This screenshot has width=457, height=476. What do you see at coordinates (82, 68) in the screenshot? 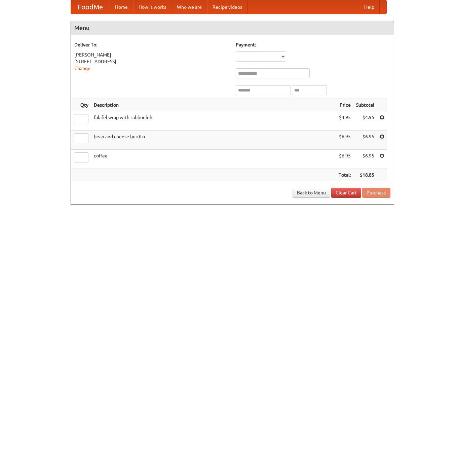
I see `a: Change` at bounding box center [82, 68].